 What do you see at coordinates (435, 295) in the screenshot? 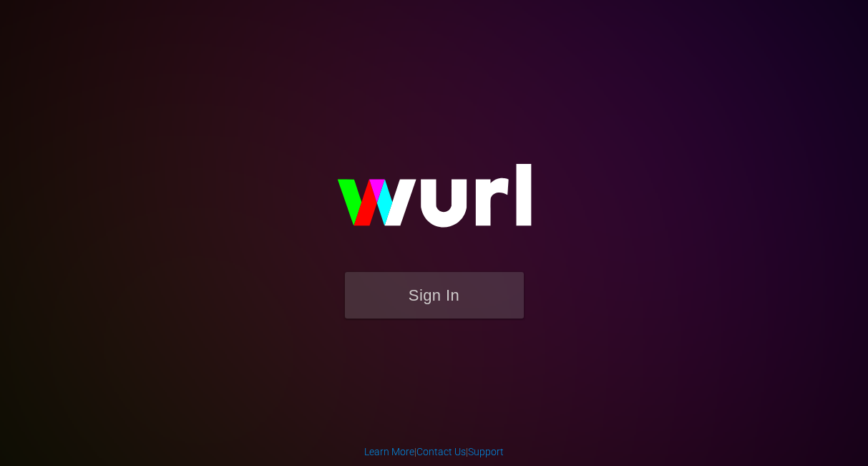
I see `button: Sign In` at bounding box center [435, 295].